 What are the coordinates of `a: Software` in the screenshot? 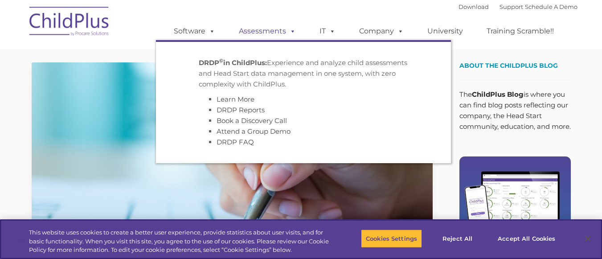 It's located at (194, 31).